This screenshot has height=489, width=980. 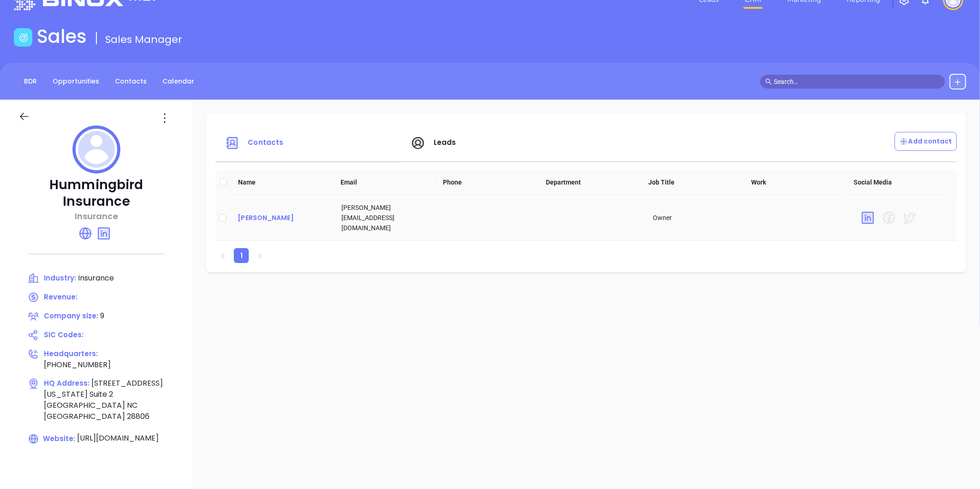 What do you see at coordinates (795, 182) in the screenshot?
I see `th: Work` at bounding box center [795, 182].